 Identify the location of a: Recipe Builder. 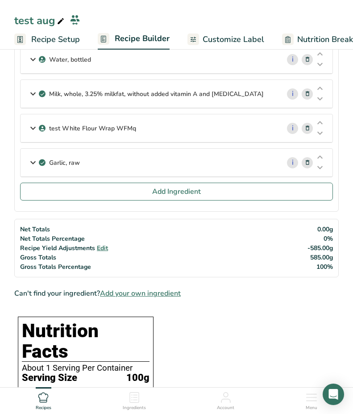
(133, 39).